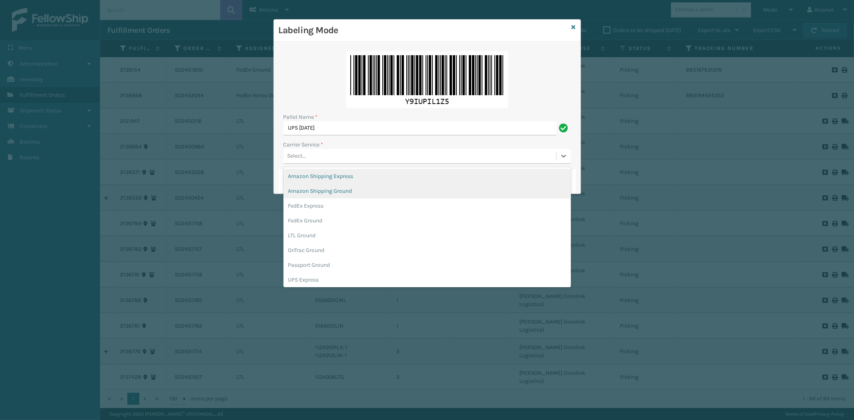  What do you see at coordinates (427, 280) in the screenshot?
I see `div: UPS Express` at bounding box center [427, 280].